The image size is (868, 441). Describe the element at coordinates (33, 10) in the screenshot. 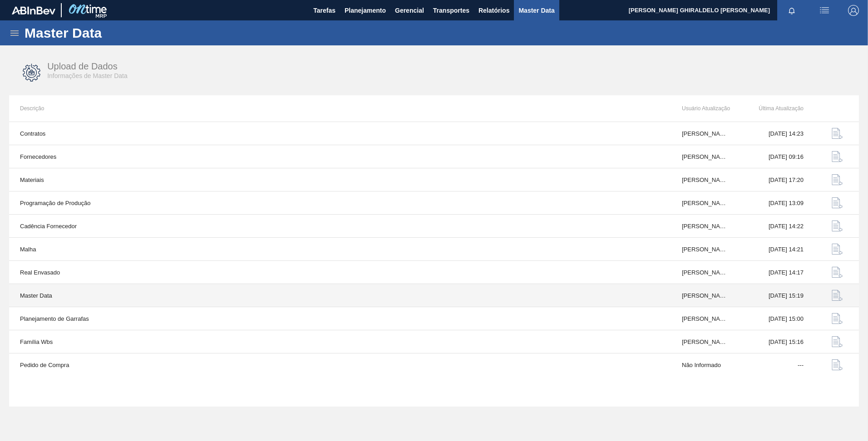

I see `img: TNhmsLtSVTkK8tSr43FrP2fwEKptu5GPRR3wAAAABJRU5ErkJggg==` at that location.